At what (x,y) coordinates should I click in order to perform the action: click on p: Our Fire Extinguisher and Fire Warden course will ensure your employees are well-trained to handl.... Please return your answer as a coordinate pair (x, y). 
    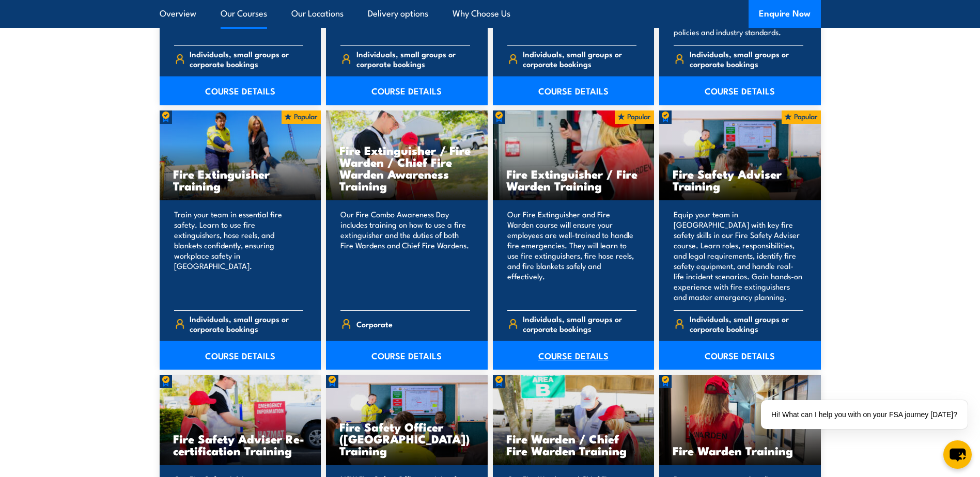
    Looking at the image, I should click on (572, 255).